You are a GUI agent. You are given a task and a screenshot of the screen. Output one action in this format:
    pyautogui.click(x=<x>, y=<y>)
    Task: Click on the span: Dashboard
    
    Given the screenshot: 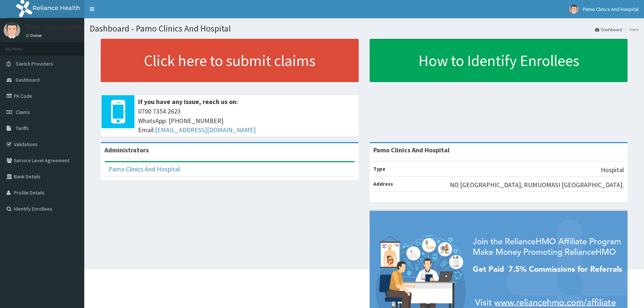 What is the action you would take?
    pyautogui.click(x=28, y=80)
    